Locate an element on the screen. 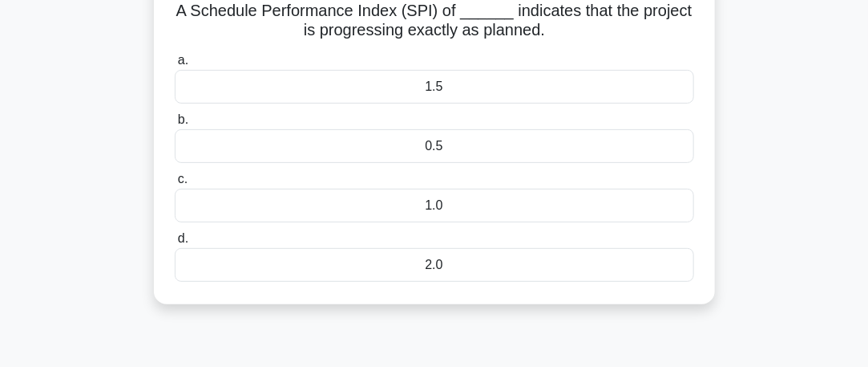 The image size is (868, 367). span: a. is located at coordinates (183, 60).